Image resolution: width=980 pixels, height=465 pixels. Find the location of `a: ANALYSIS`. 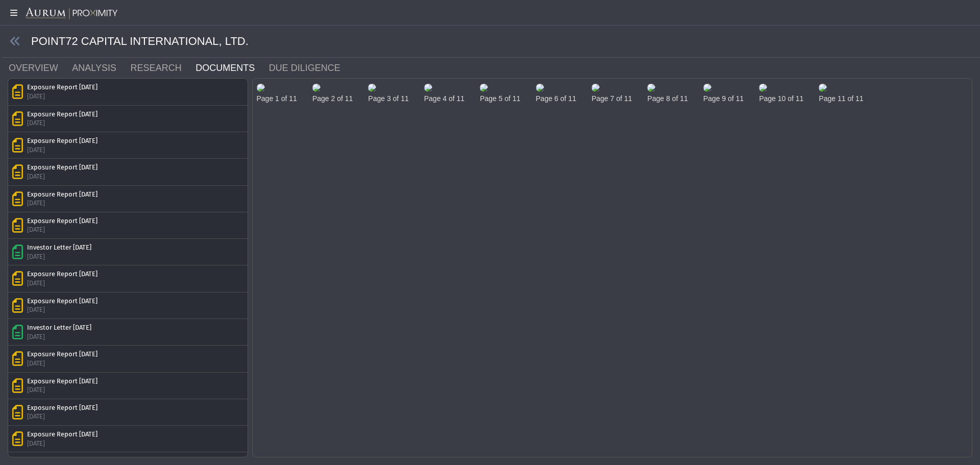

a: ANALYSIS is located at coordinates (100, 68).